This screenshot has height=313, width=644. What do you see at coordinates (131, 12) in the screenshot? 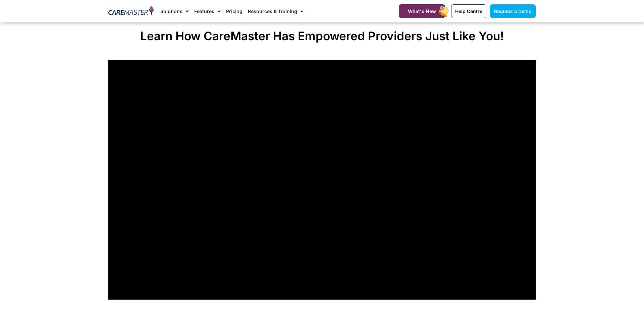
I see `img: CareMaster Logo` at bounding box center [131, 12].